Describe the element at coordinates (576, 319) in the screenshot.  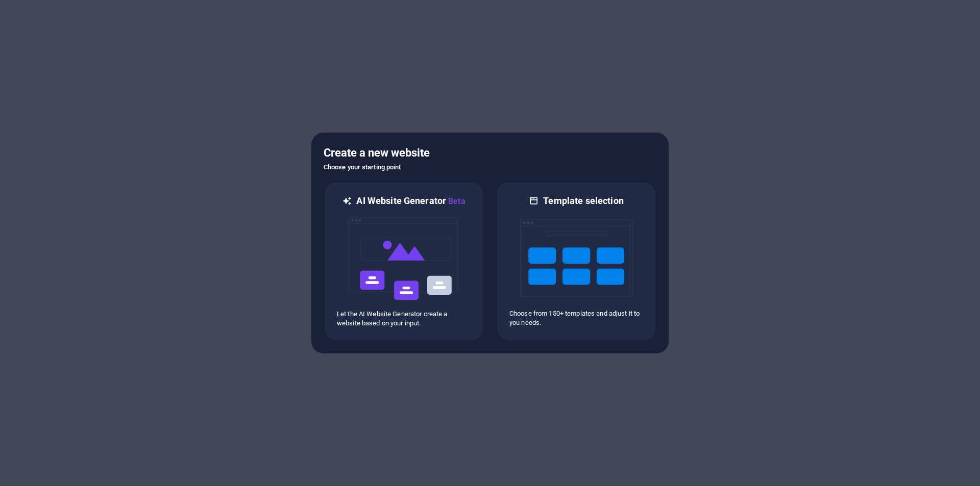
I see `p: Choose from 150+ templates and adjust it to you needs.` at that location.